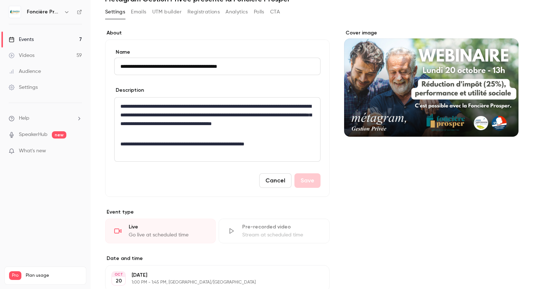  Describe the element at coordinates (217, 129) in the screenshot. I see `section: description` at that location.